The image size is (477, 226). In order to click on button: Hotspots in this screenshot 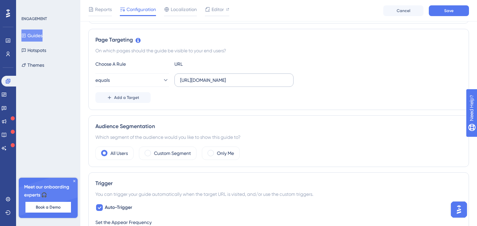, I will do `click(34, 50)`.